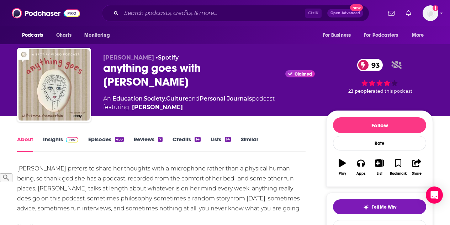 The height and width of the screenshot is (225, 450). Describe the element at coordinates (236, 13) in the screenshot. I see `div: Search podcasts, credits, & more...` at that location.